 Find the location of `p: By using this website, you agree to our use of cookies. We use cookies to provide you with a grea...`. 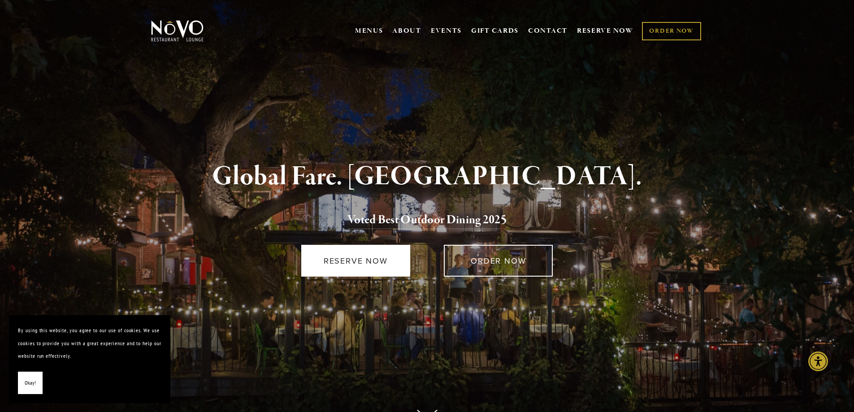

p: By using this website, you agree to our use of cookies. We use cookies to provide you with a grea... is located at coordinates (90, 344).